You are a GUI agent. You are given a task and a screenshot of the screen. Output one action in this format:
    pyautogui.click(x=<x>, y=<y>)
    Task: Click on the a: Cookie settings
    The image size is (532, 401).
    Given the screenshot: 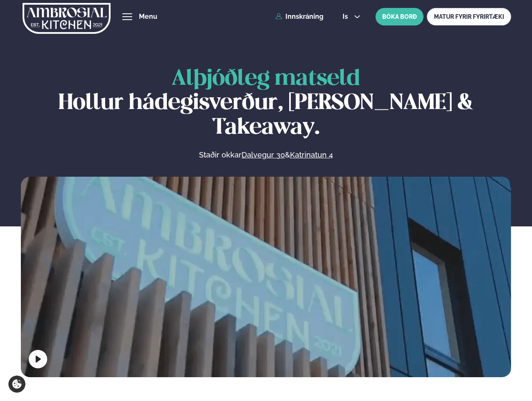 What is the action you would take?
    pyautogui.click(x=17, y=384)
    